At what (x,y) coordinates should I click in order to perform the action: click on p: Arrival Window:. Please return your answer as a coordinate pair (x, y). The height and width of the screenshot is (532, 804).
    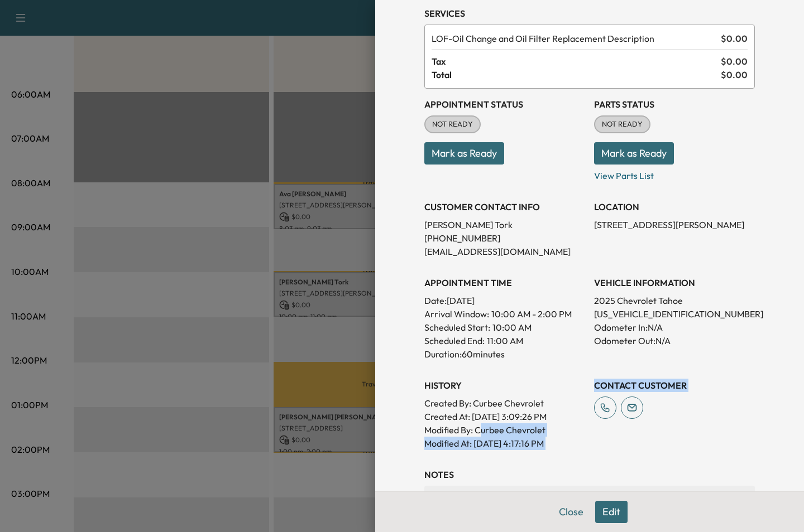
    Looking at the image, I should click on (504, 314).